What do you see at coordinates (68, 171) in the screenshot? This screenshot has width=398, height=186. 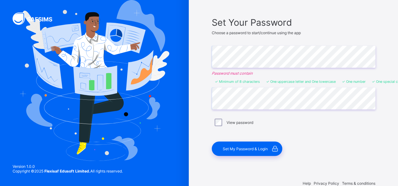 I see `span: Copyright © 2025 All rights reserved.` at bounding box center [68, 171].